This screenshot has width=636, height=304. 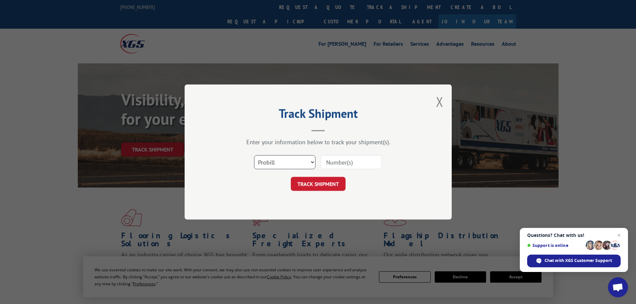 I want to click on div: Enter your information below to track your shipment(s)., so click(x=318, y=142).